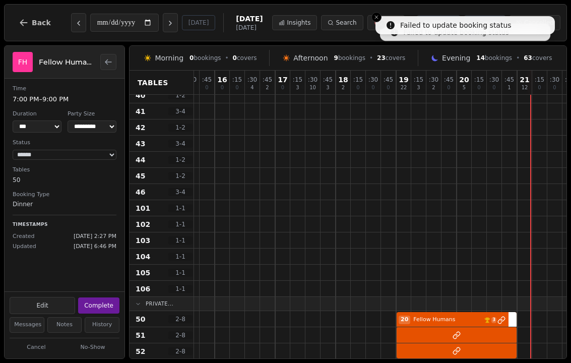  Describe the element at coordinates (24, 246) in the screenshot. I see `span: Updated` at that location.